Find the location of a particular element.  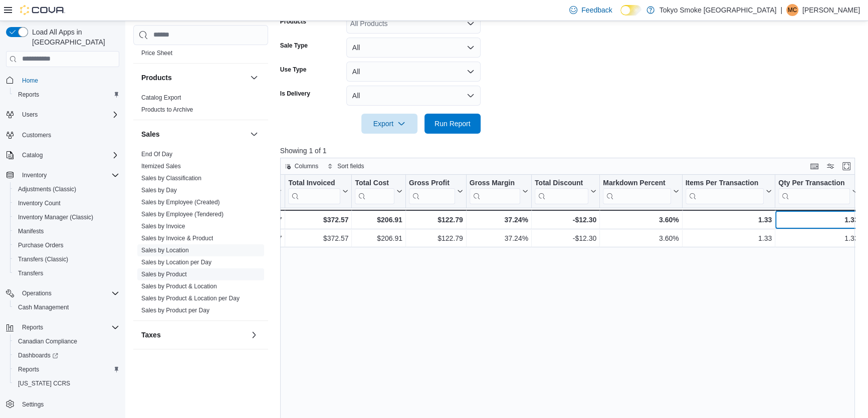

button: Adjustments (Classic) is located at coordinates (67, 189).